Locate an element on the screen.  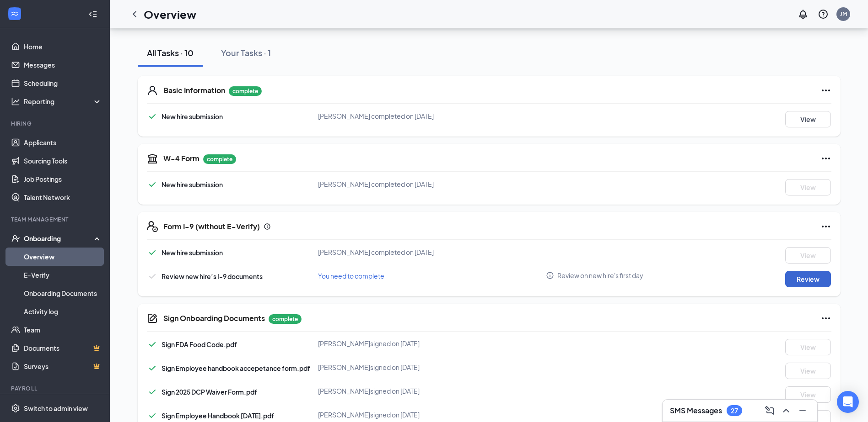
svg: QuestionInfo is located at coordinates (823, 14).